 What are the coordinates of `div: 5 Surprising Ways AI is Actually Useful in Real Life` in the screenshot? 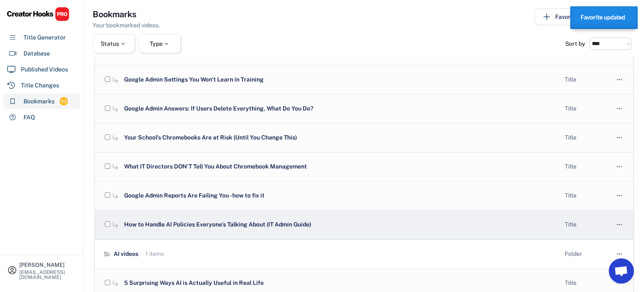 It's located at (305, 283).